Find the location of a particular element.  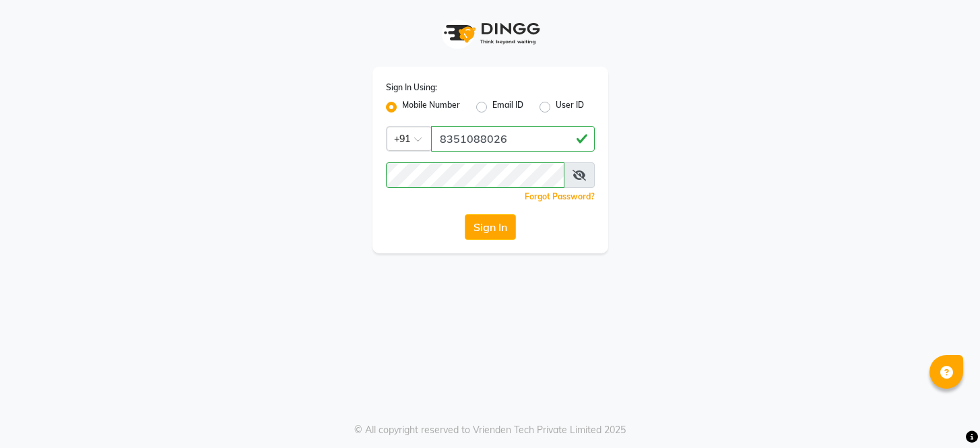

label: Mobile Number is located at coordinates (431, 107).